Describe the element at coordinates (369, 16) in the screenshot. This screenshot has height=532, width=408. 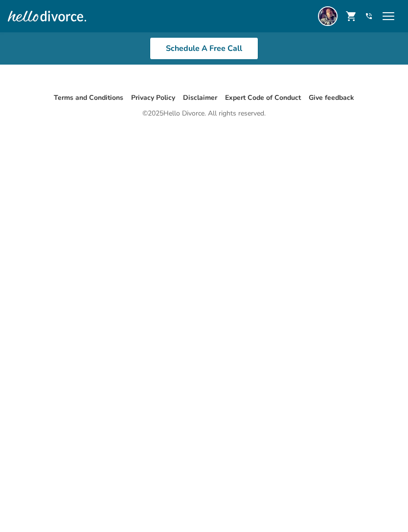
I see `span: phone_in_talk` at that location.